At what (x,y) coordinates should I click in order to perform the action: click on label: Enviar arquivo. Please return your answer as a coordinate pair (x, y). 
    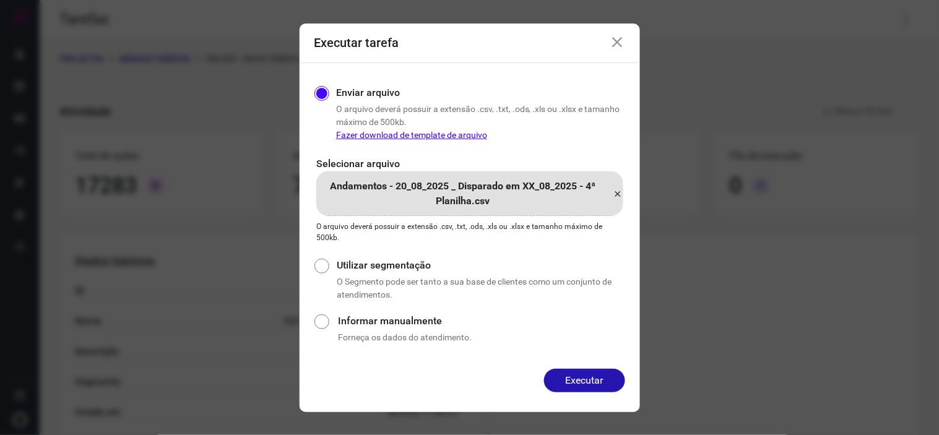
    Looking at the image, I should click on (368, 93).